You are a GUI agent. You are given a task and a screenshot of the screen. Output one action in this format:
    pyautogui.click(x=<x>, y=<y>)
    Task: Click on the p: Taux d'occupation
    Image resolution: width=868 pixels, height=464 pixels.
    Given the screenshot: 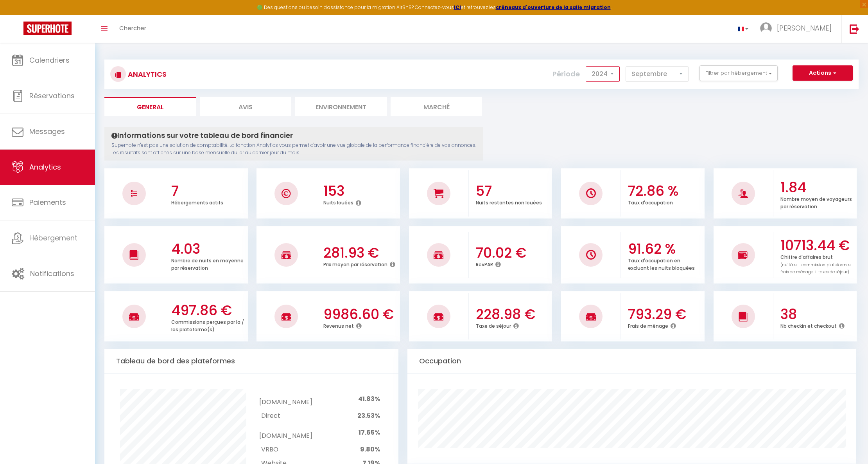 What is the action you would take?
    pyautogui.click(x=651, y=201)
    